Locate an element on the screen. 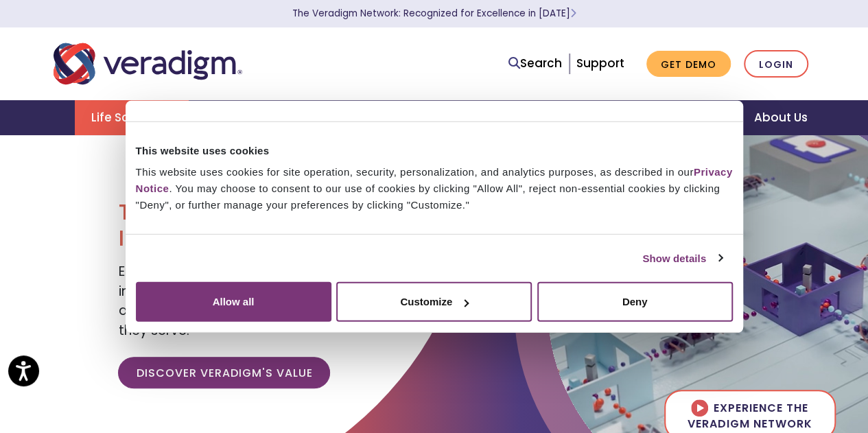  a: Support is located at coordinates (600, 64).